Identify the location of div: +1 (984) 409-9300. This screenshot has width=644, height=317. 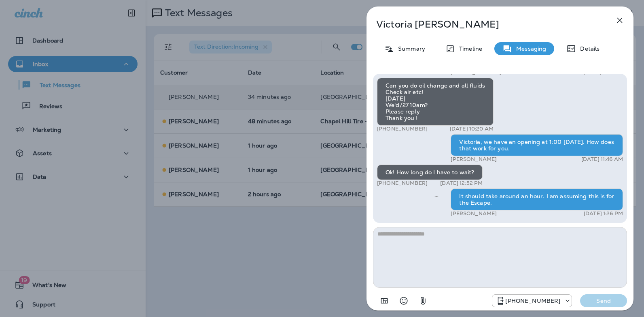
(532, 301).